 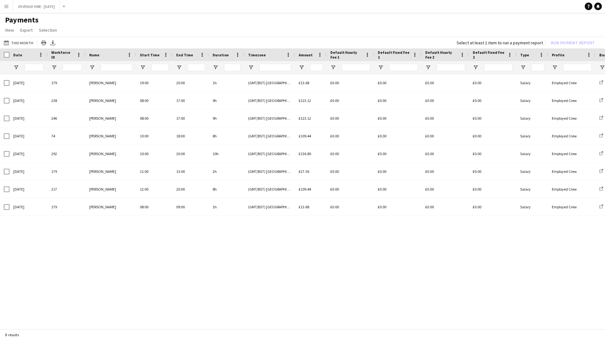 I want to click on div: 217, so click(x=66, y=189).